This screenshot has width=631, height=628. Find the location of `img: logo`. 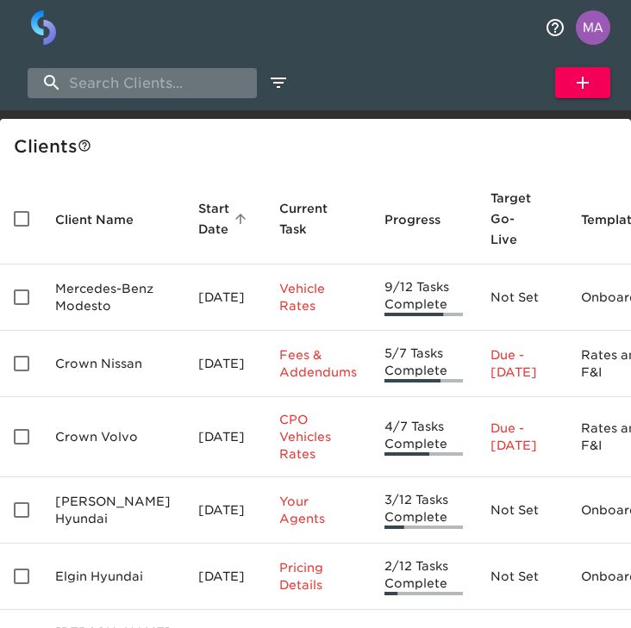

img: logo is located at coordinates (43, 28).